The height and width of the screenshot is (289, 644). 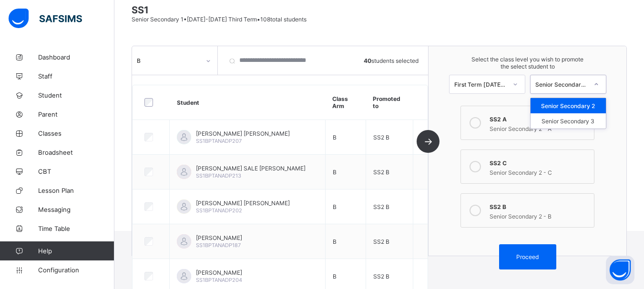 I want to click on span: SS1BPTANADP187, so click(x=218, y=245).